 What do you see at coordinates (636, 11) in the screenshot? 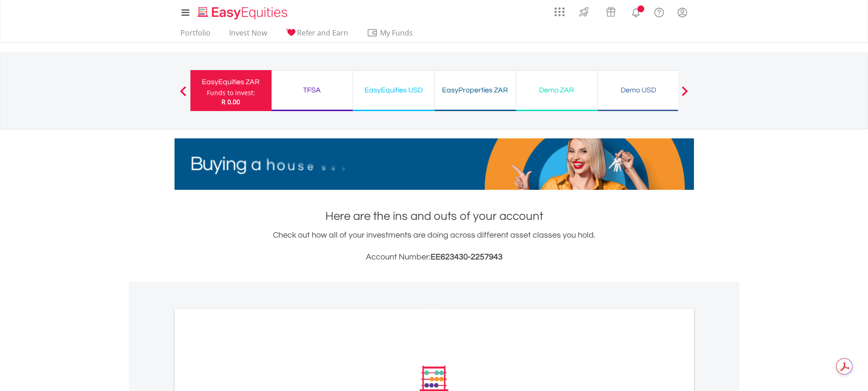
I see `a: Notifications` at bounding box center [636, 11].